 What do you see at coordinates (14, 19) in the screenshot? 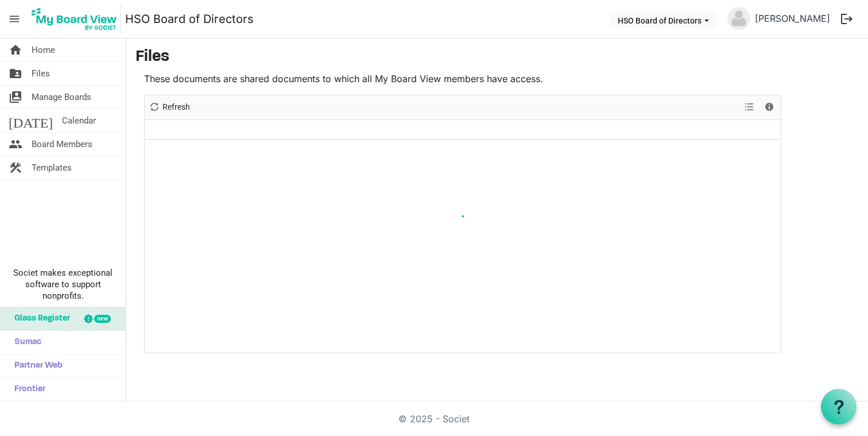
I see `span: menu` at bounding box center [14, 19].